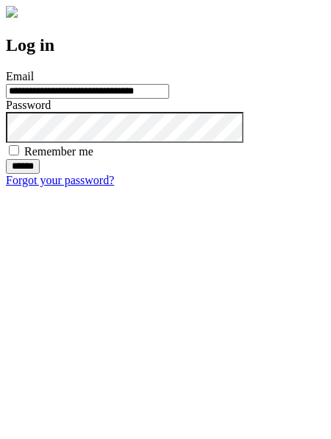 The image size is (331, 439). I want to click on label: Password, so click(28, 105).